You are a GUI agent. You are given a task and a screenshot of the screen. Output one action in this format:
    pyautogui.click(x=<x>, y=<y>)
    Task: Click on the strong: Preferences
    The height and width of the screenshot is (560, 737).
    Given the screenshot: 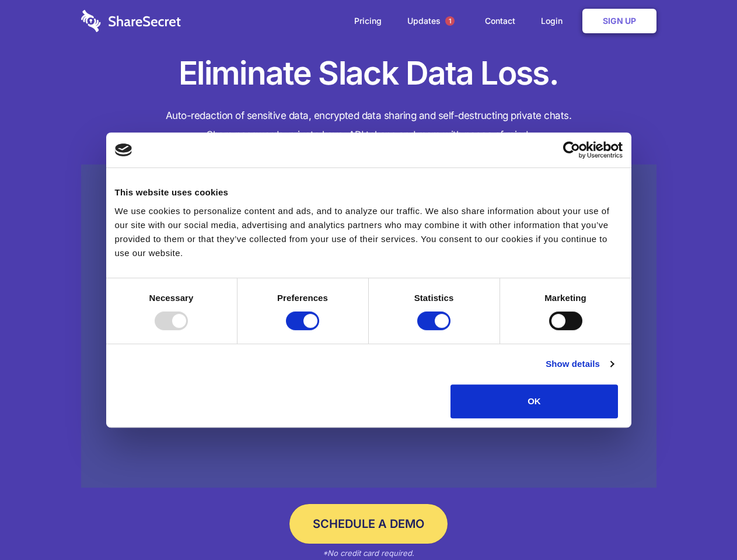 What is the action you would take?
    pyautogui.click(x=302, y=298)
    